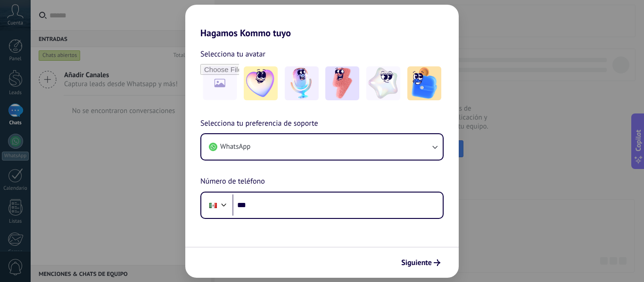 This screenshot has width=644, height=282. Describe the element at coordinates (213, 205) in the screenshot. I see `div: Mexico: + 52` at that location.